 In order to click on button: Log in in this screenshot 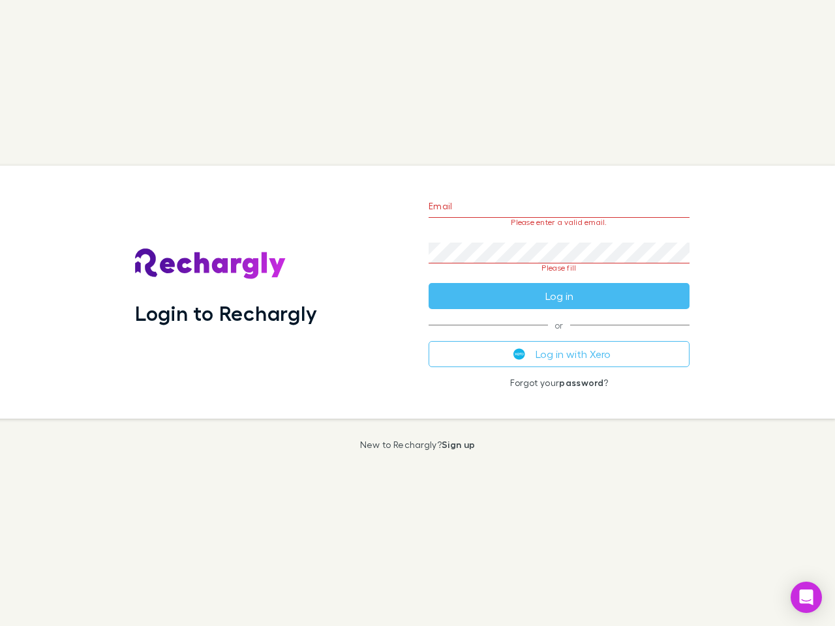, I will do `click(559, 296)`.